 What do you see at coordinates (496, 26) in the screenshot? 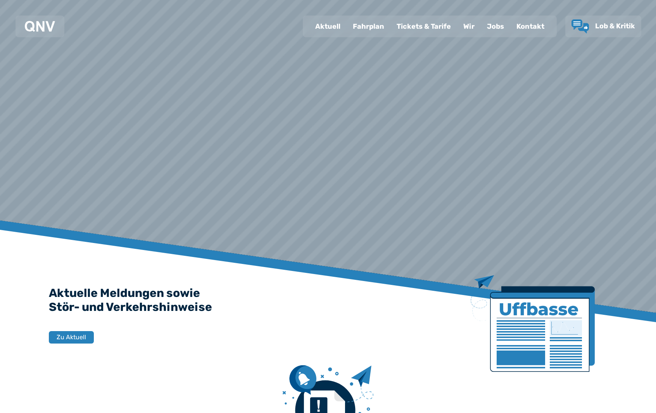
I see `a: Jobs` at bounding box center [496, 26].